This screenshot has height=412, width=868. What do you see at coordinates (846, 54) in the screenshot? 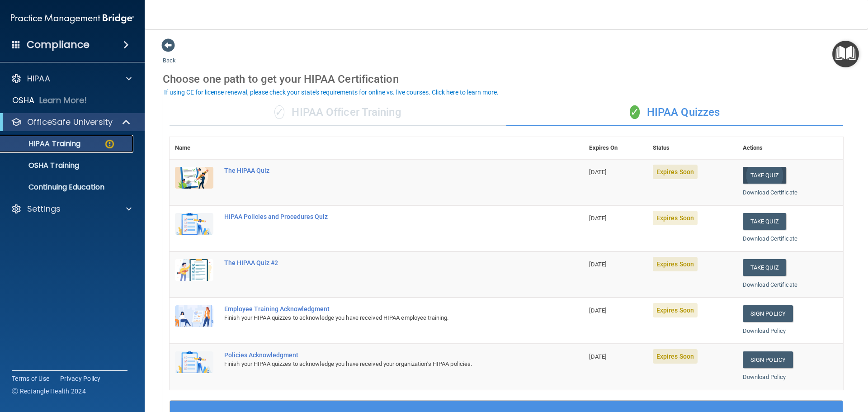
I see `button: Open Resource Center` at bounding box center [846, 54].